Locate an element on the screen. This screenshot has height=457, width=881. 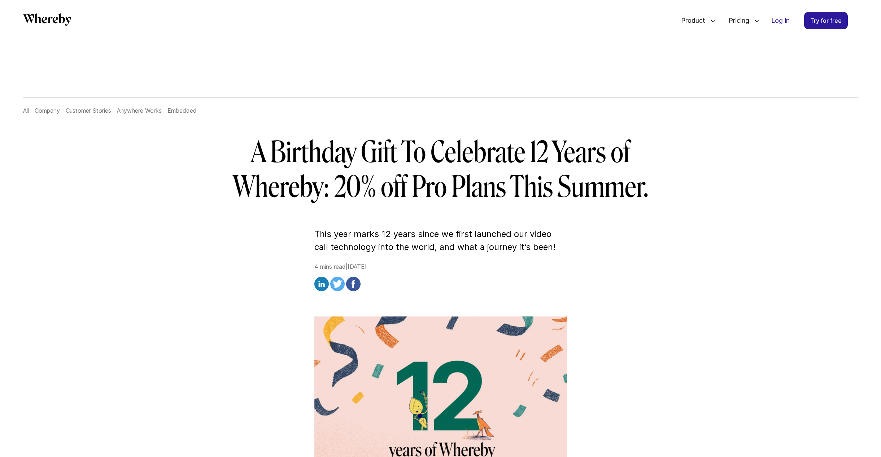
svg: Whereby is located at coordinates (47, 19).